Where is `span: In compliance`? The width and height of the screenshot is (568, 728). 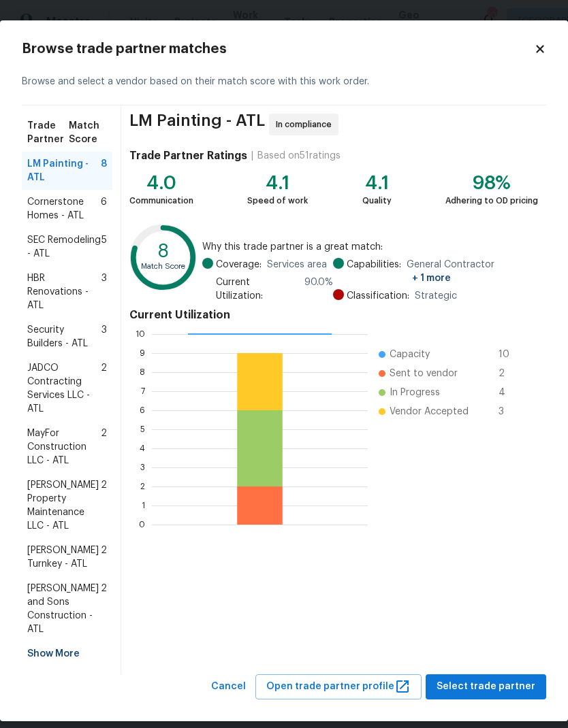 span: In compliance is located at coordinates (306, 125).